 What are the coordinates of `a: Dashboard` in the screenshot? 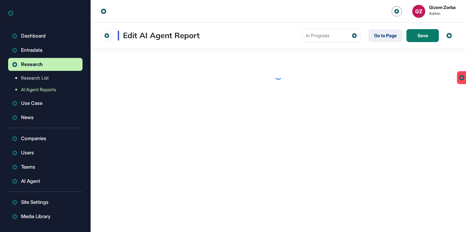 It's located at (45, 36).